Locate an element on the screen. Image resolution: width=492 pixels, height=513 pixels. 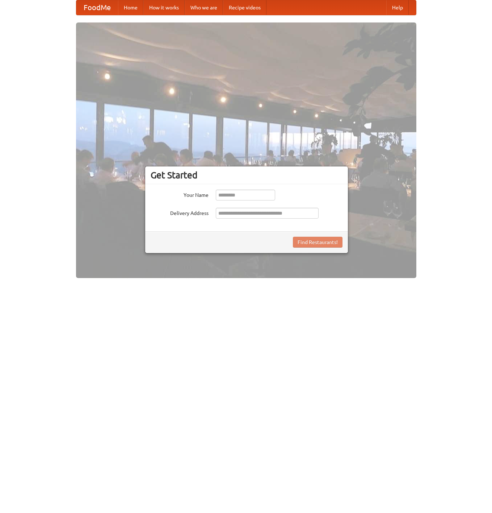
a: Recipe videos is located at coordinates (245, 8).